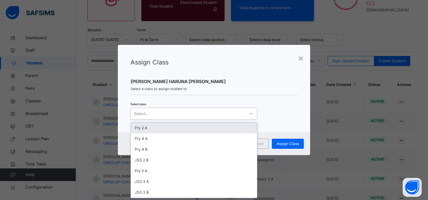  What do you see at coordinates (194, 160) in the screenshot?
I see `div: JSS 2 B` at bounding box center [194, 160].